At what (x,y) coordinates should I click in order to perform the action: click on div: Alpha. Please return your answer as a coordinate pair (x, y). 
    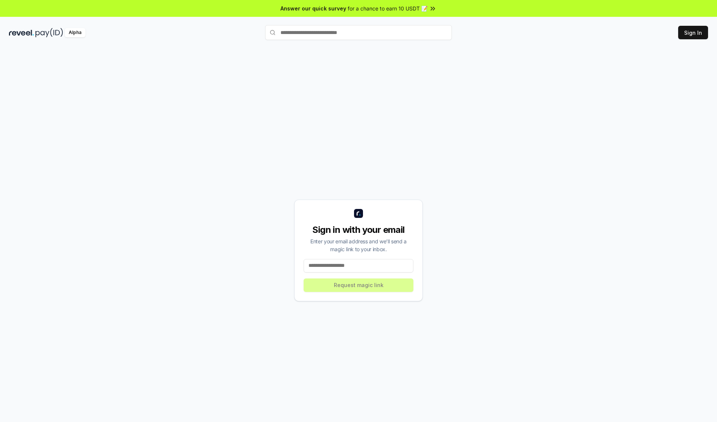
    Looking at the image, I should click on (75, 33).